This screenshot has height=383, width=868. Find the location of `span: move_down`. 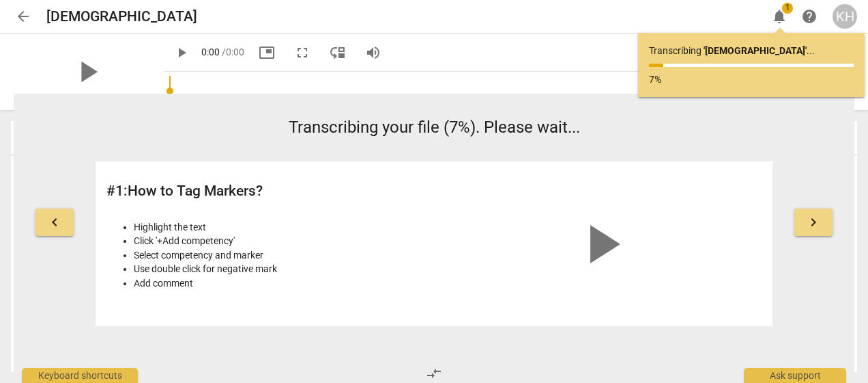

span: move_down is located at coordinates (338, 53).